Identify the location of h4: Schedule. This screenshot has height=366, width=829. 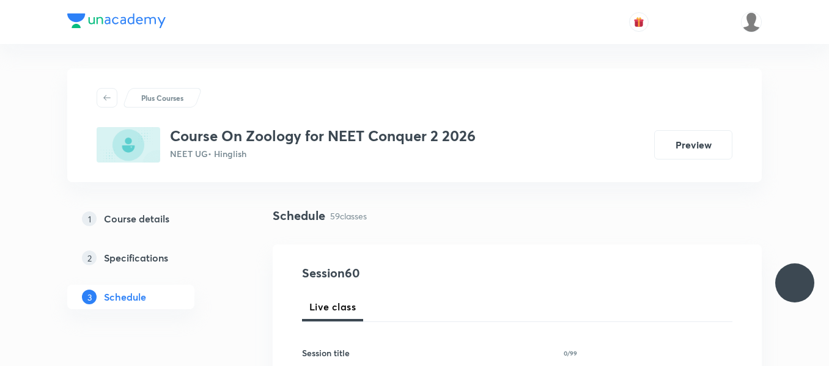
(299, 216).